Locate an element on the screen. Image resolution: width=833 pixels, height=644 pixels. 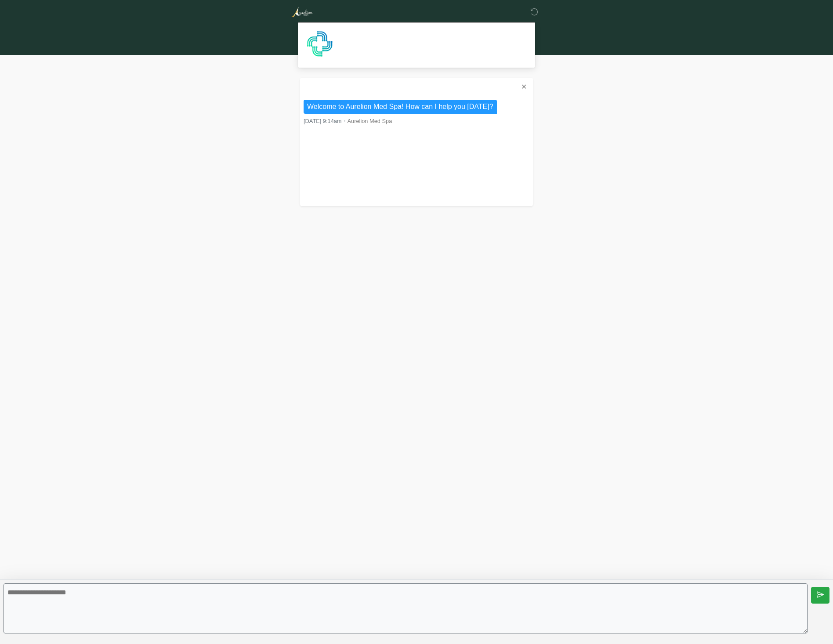
img: Agent Avatar is located at coordinates (320, 44).